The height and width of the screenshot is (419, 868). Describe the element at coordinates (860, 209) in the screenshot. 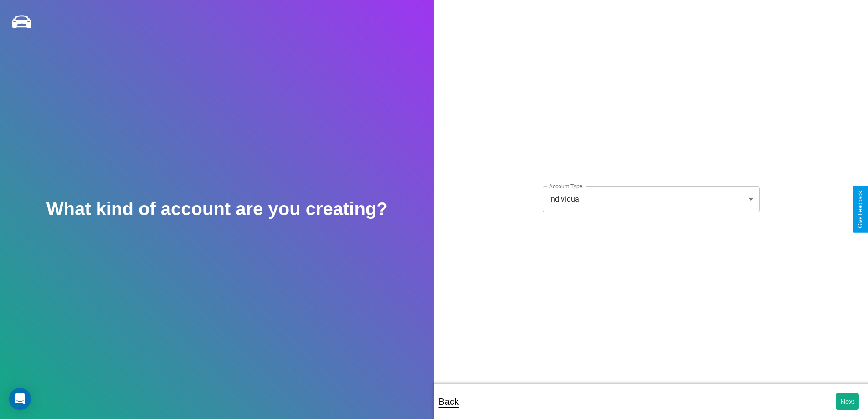

I see `div: Give Feedback` at that location.